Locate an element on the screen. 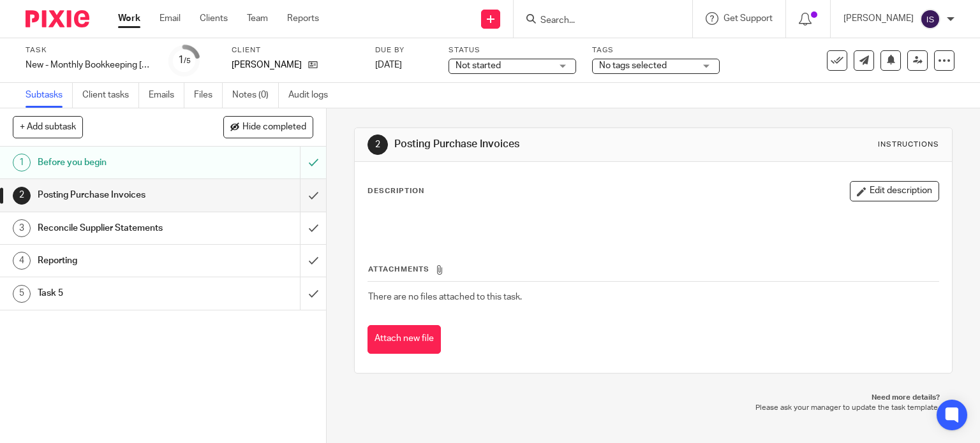 Image resolution: width=980 pixels, height=443 pixels. button: Edit description is located at coordinates (894, 191).